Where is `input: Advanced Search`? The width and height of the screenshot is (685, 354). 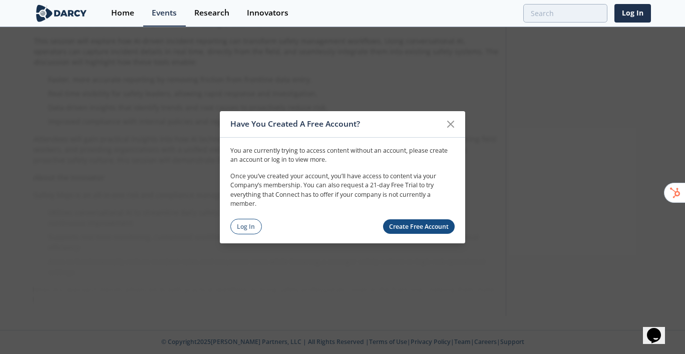
input: Advanced Search is located at coordinates (566, 13).